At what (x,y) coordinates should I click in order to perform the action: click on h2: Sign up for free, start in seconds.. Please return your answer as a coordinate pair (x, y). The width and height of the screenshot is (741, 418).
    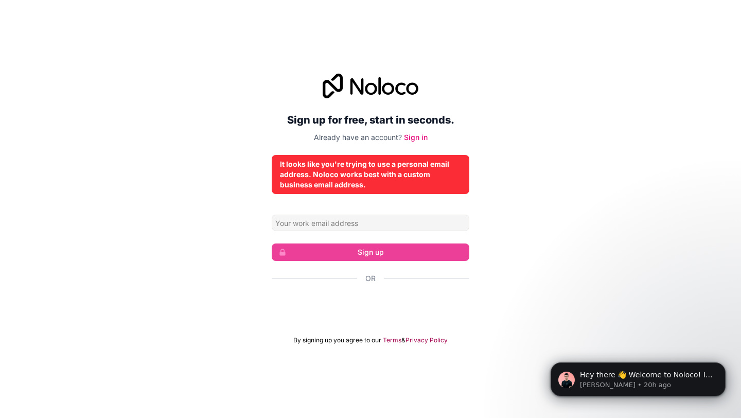
    Looking at the image, I should click on (371, 120).